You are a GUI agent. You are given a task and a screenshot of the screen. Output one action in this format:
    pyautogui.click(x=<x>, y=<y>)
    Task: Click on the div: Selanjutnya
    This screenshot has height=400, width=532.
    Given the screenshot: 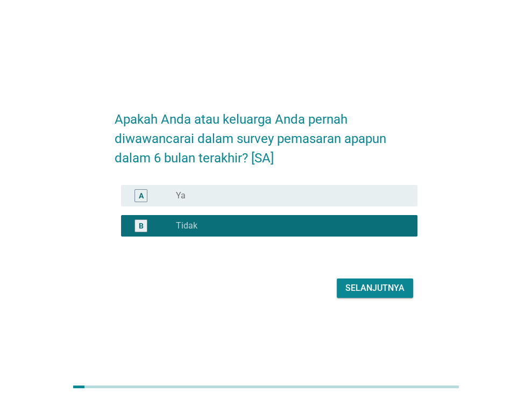 What is the action you would take?
    pyautogui.click(x=375, y=289)
    